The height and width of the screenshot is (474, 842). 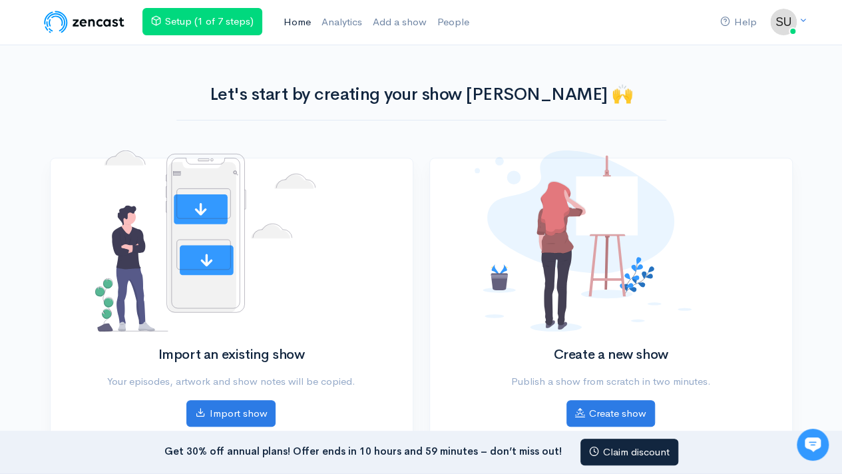 I want to click on a: People, so click(x=453, y=22).